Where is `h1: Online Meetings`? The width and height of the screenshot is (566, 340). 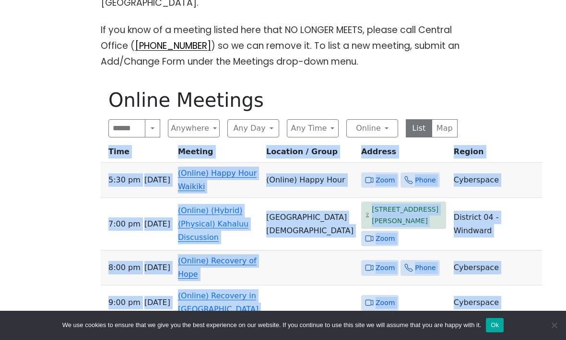
h1: Online Meetings is located at coordinates (283, 100).